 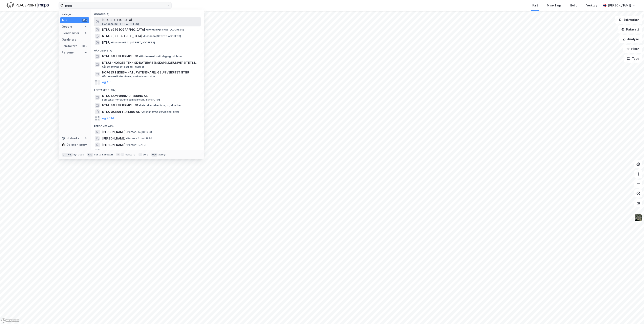 What do you see at coordinates (10, 320) in the screenshot?
I see `a: Mapbox homepage` at bounding box center [10, 320].